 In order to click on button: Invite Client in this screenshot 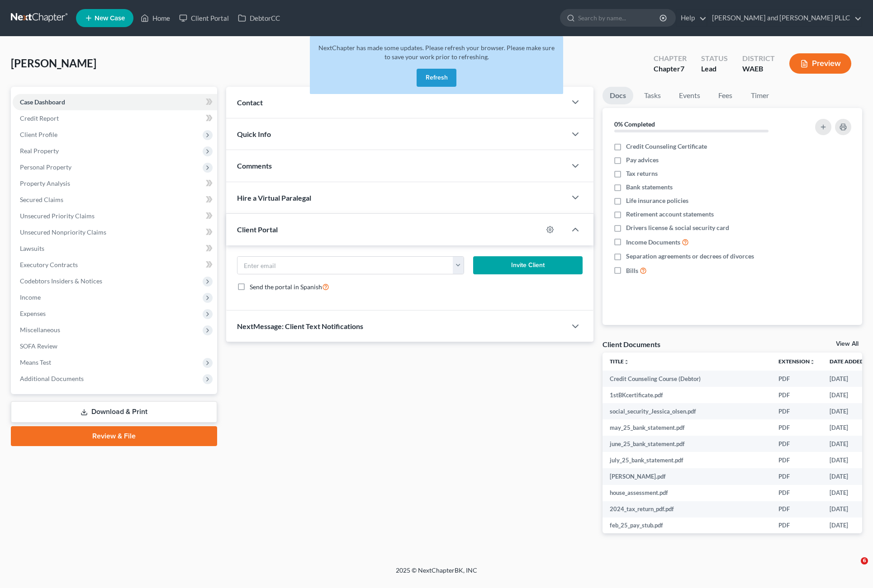, I will do `click(527, 266)`.